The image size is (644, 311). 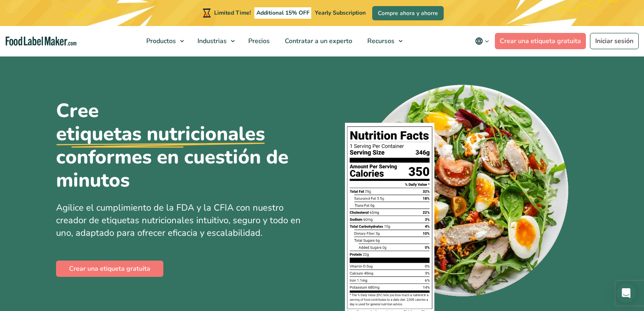 What do you see at coordinates (340, 13) in the screenshot?
I see `span: Yearly Subscription` at bounding box center [340, 13].